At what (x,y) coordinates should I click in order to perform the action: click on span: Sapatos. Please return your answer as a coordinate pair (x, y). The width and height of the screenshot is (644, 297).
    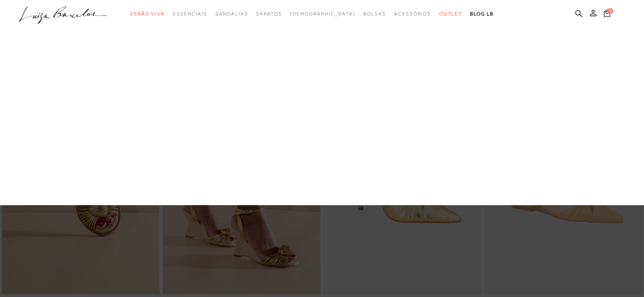
    Looking at the image, I should click on (269, 14).